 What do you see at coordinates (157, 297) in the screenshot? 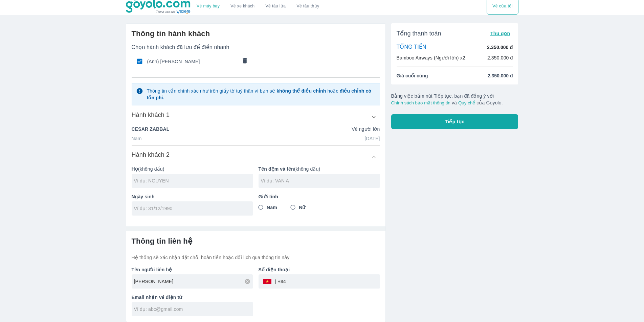
I see `b: Email nhận vé điện tử` at bounding box center [157, 297].